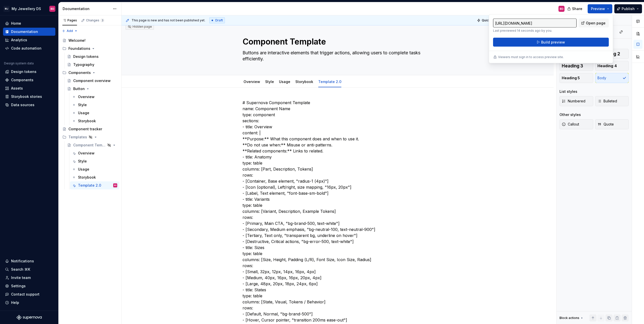 Image resolution: width=644 pixels, height=324 pixels. What do you see at coordinates (29, 261) in the screenshot?
I see `button: Notifications` at bounding box center [29, 261].